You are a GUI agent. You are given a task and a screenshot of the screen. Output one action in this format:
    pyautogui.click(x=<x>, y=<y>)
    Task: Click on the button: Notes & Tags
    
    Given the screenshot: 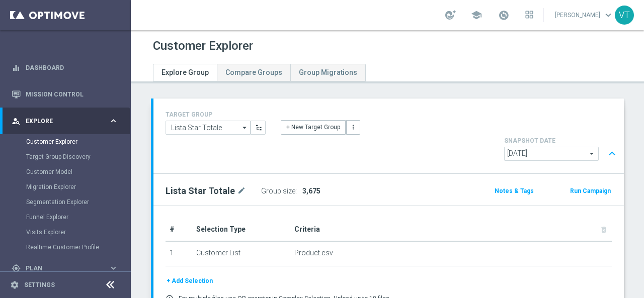 What is the action you would take?
    pyautogui.click(x=514, y=191)
    